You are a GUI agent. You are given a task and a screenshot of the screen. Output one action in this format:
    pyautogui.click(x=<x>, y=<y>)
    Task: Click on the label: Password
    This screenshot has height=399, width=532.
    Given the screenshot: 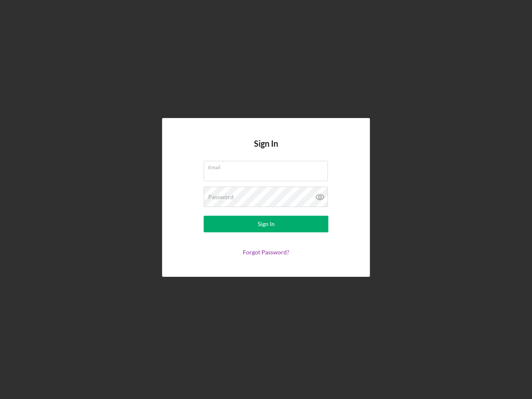 What is the action you would take?
    pyautogui.click(x=221, y=197)
    